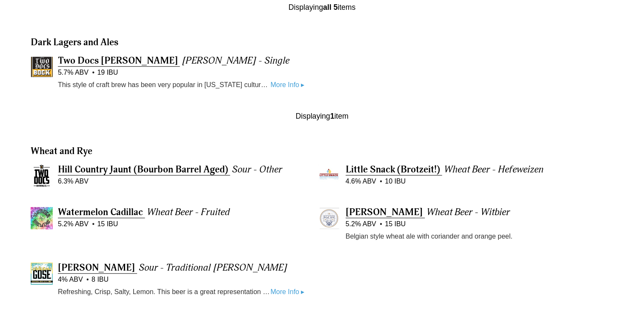 The image size is (644, 315). What do you see at coordinates (331, 7) in the screenshot?
I see `b: all 5` at bounding box center [331, 7].